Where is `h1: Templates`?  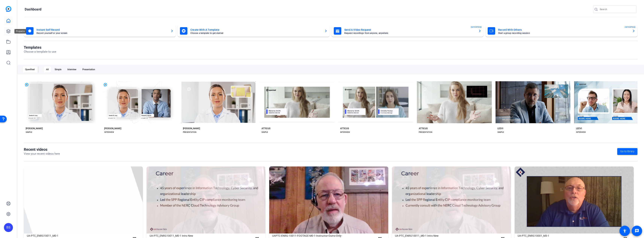
h1: Templates is located at coordinates (40, 47).